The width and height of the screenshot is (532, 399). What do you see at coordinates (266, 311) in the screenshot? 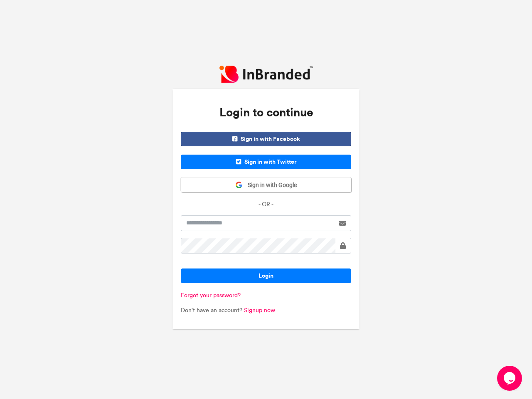
I see `p: Don't have an account?` at bounding box center [266, 311].